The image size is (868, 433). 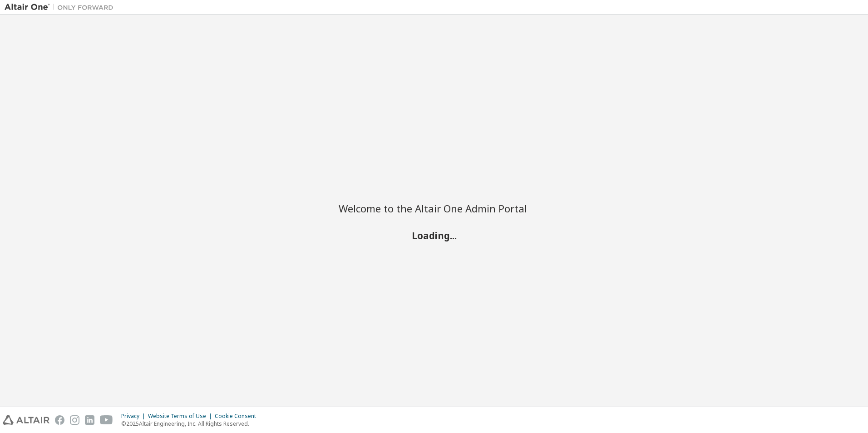 What do you see at coordinates (60, 420) in the screenshot?
I see `img: facebook.svg` at bounding box center [60, 420].